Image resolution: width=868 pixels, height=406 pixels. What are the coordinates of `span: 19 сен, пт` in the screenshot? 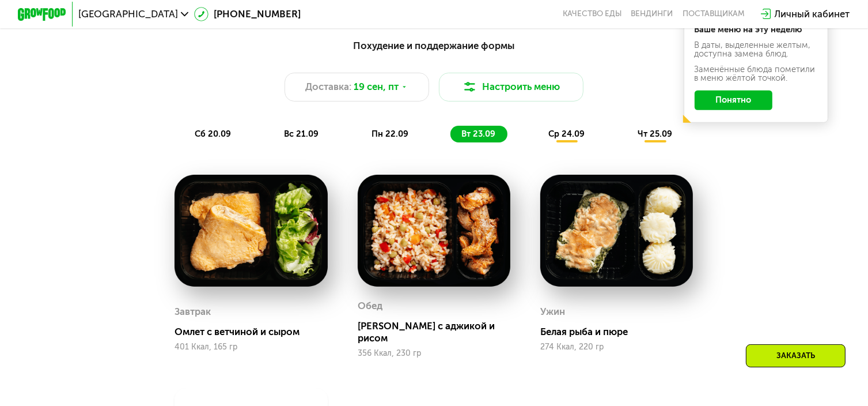 It's located at (377, 87).